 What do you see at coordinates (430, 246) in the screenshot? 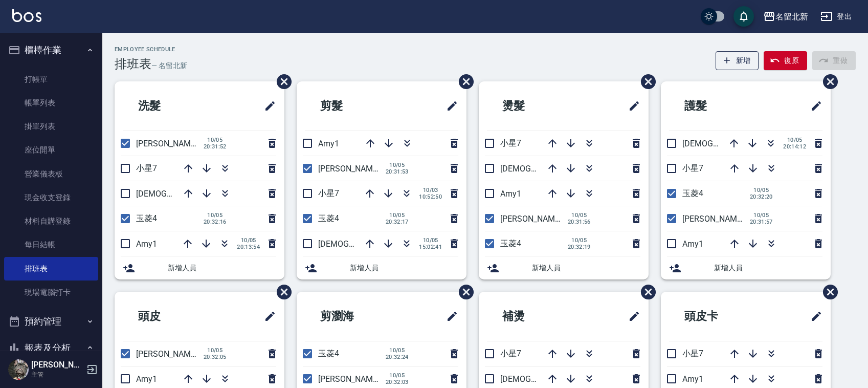
I see `span: 15:02:41` at bounding box center [430, 246].